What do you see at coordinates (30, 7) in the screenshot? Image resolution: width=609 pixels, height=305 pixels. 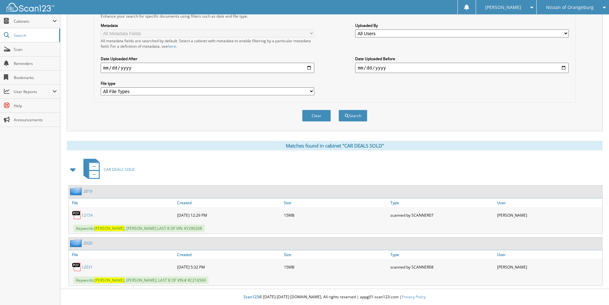 I see `img: scan123-logo-white.svg` at bounding box center [30, 7].